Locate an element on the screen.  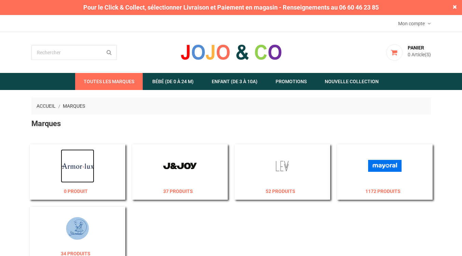
span: Pour le Click & Collect, sélectionner Livraison et Paiement en magasin - Renseignements au 06 60 ... is located at coordinates (231, 8).